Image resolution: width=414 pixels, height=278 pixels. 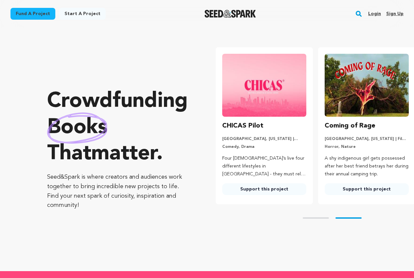 What do you see at coordinates (374, 14) in the screenshot?
I see `a: Login` at bounding box center [374, 14].